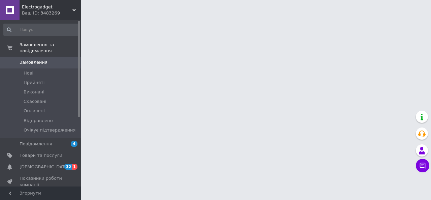  I want to click on input: Пошук, so click(41, 30).